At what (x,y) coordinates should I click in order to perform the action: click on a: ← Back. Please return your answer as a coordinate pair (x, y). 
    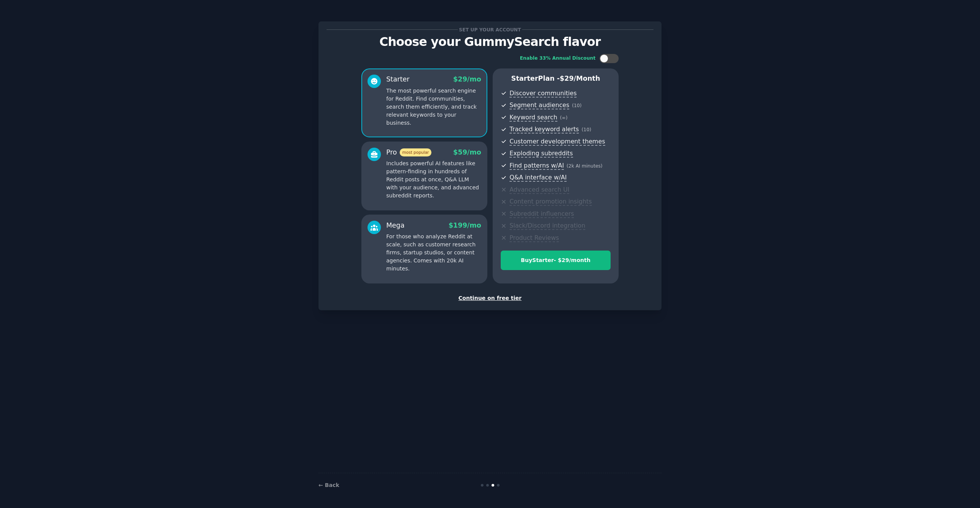
    Looking at the image, I should click on (329, 485).